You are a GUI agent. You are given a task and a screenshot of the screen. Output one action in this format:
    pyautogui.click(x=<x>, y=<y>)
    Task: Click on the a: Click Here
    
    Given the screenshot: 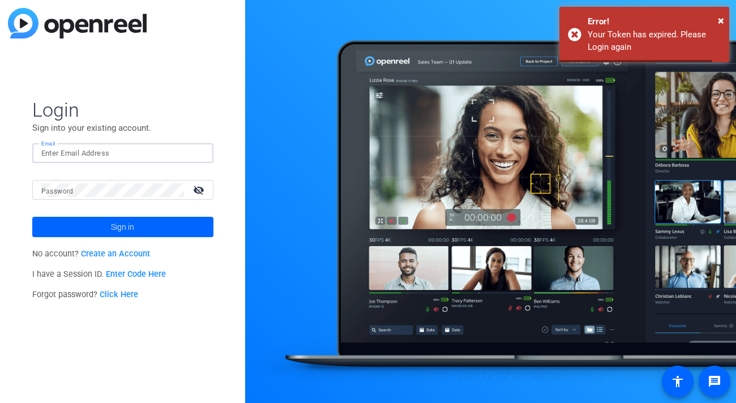 What is the action you would take?
    pyautogui.click(x=119, y=294)
    